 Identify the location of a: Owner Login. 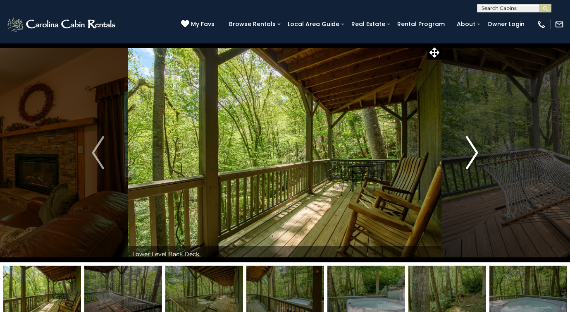
(506, 24).